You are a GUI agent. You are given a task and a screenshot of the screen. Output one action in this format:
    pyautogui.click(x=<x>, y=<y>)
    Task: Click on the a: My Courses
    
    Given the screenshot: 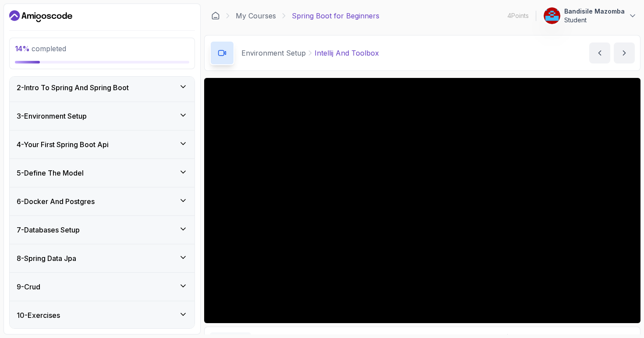 What is the action you would take?
    pyautogui.click(x=256, y=16)
    